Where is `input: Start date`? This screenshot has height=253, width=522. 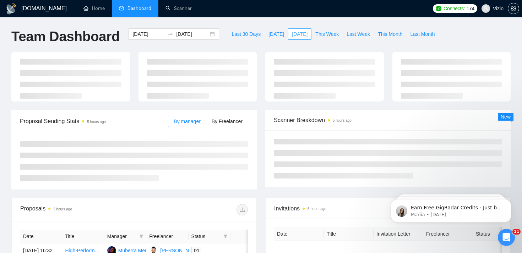
input: Start date is located at coordinates (148, 34).